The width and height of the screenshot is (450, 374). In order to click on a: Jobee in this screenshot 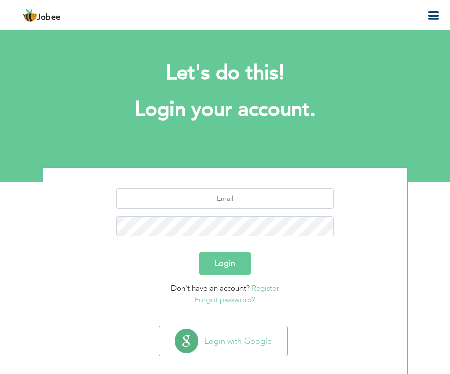, I will do `click(42, 16)`.